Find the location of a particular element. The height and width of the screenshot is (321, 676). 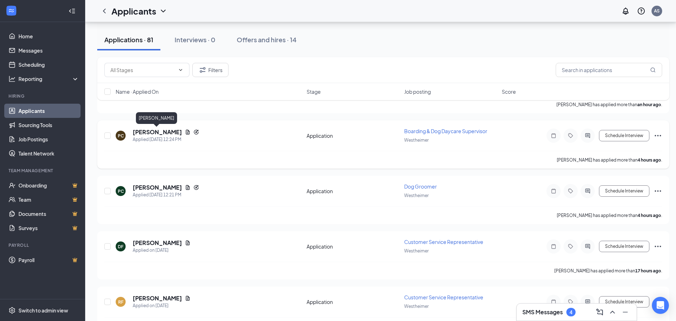

div: Open Intercom Messenger is located at coordinates (660, 305).